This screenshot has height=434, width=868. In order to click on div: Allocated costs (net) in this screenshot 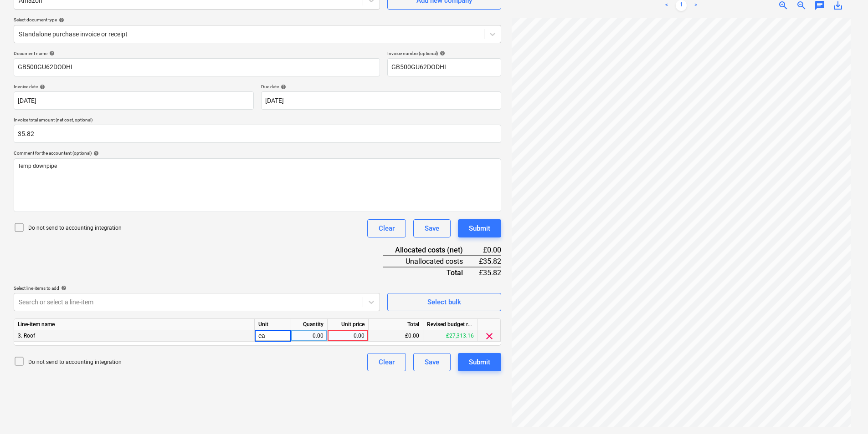, I will do `click(430, 251)`.